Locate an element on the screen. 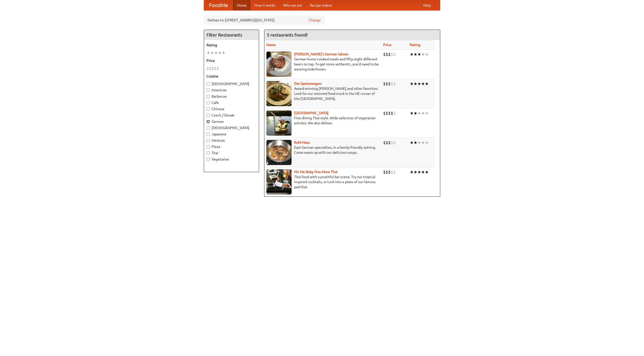 The width and height of the screenshot is (644, 356). img: kohlhaus.jpg is located at coordinates (279, 153).